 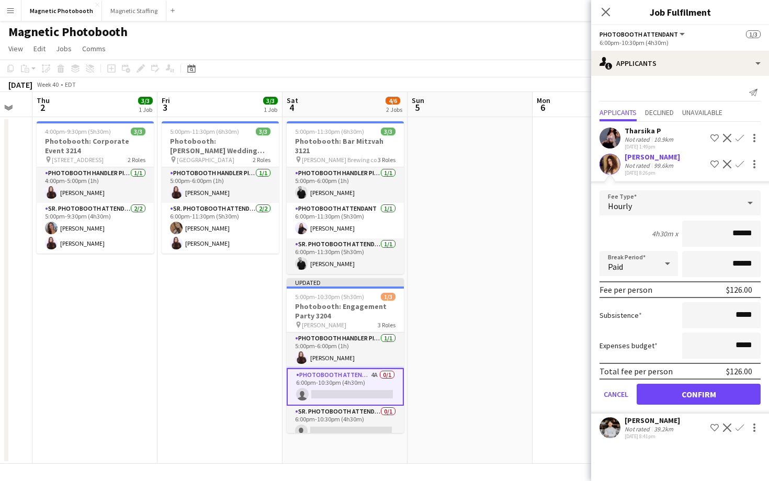 What do you see at coordinates (48, 84) in the screenshot?
I see `span: Week 40` at bounding box center [48, 84].